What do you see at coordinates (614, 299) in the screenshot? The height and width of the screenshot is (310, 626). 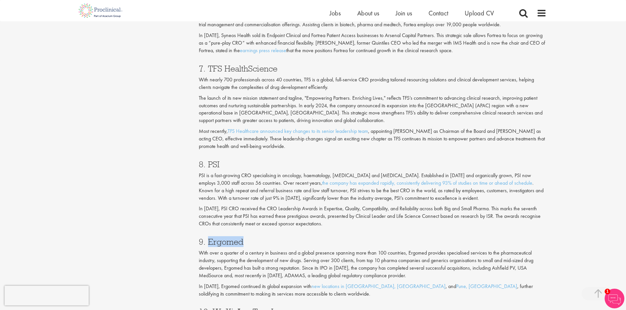 I see `img: Chatbot` at bounding box center [614, 299].